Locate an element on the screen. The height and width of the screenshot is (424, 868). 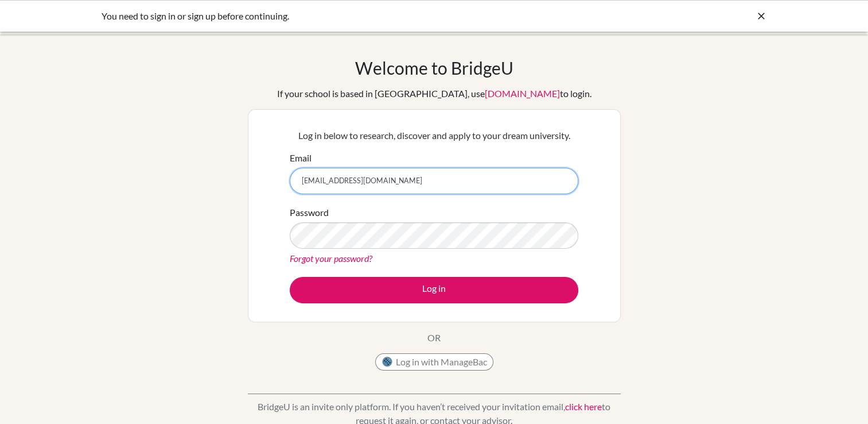
button: Log in is located at coordinates (433, 290).